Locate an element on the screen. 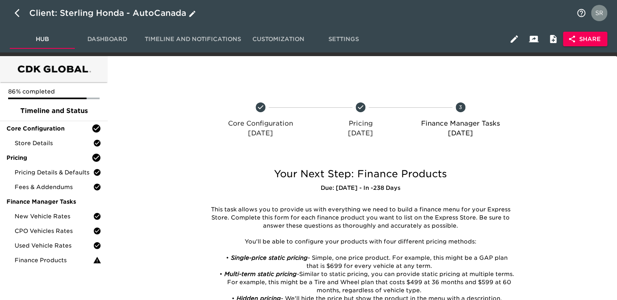 This screenshot has width=617, height=300. span: Core Configuration is located at coordinates (49, 128).